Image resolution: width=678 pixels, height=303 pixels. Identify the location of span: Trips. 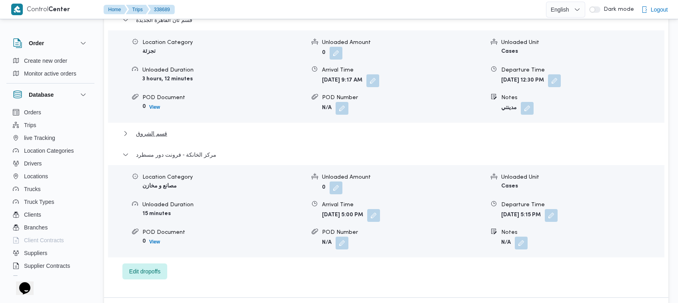
(30, 125).